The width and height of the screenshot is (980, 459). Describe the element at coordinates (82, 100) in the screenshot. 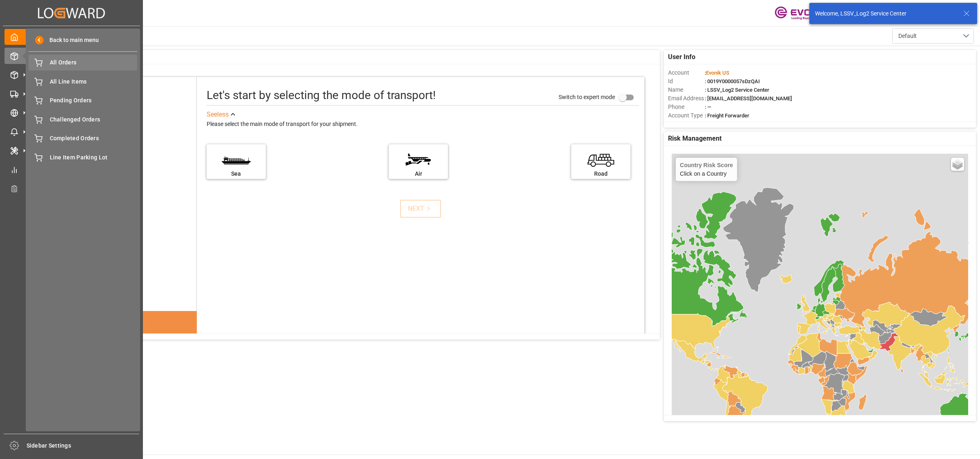

I see `a: Pending Orders` at that location.